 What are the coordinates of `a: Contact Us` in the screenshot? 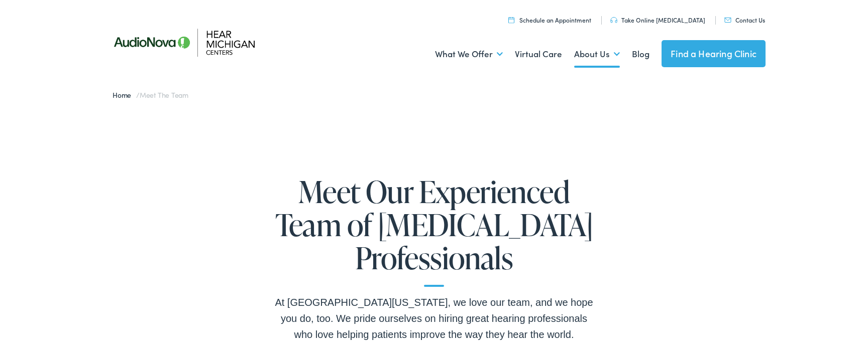 It's located at (744, 19).